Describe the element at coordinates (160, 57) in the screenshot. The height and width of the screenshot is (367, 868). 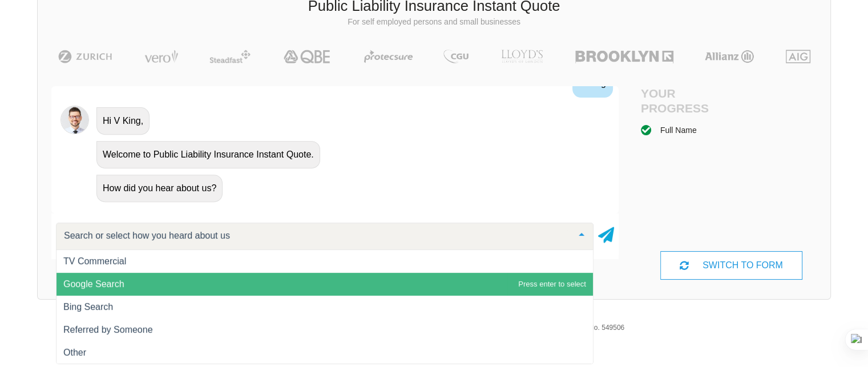
I see `img: Vero | Public Liability Insurance` at that location.